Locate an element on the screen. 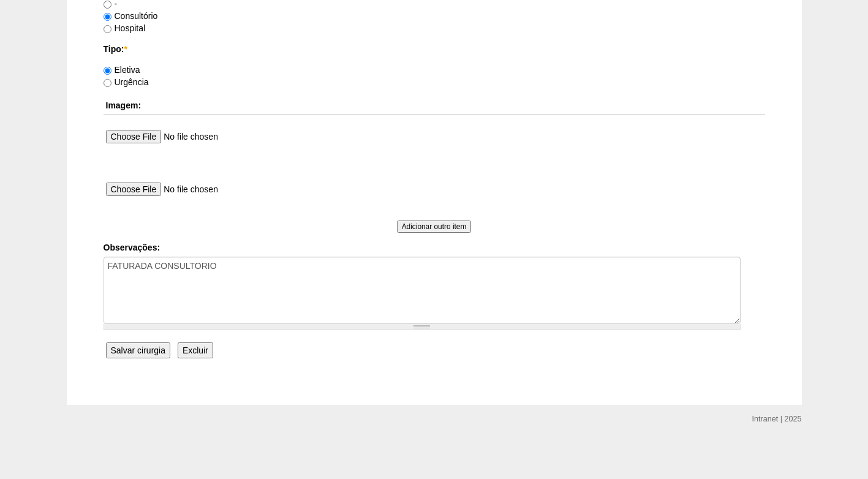 The width and height of the screenshot is (868, 479). input: Hospital is located at coordinates (107, 29).